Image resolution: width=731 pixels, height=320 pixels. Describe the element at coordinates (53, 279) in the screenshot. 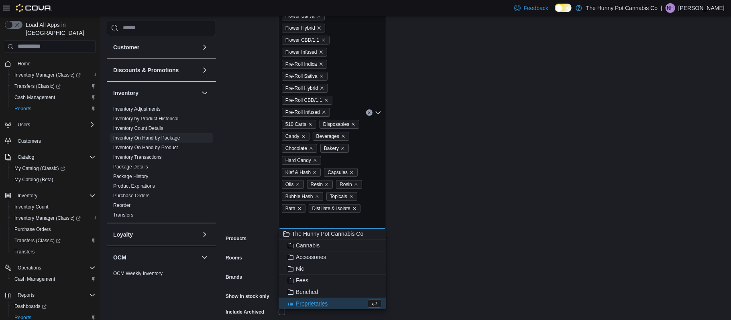

I see `button: Cash Management` at that location.